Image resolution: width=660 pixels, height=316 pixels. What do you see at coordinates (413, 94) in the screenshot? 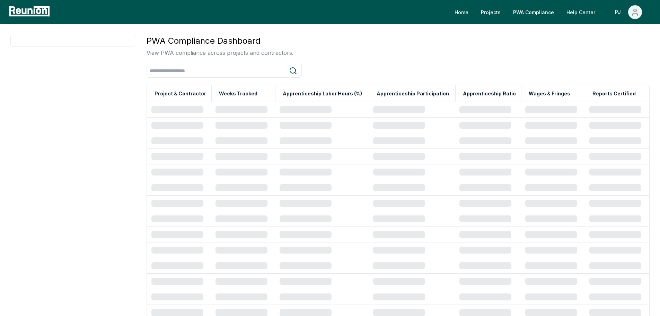
I see `button: Apprenticeship Participation` at bounding box center [413, 94].